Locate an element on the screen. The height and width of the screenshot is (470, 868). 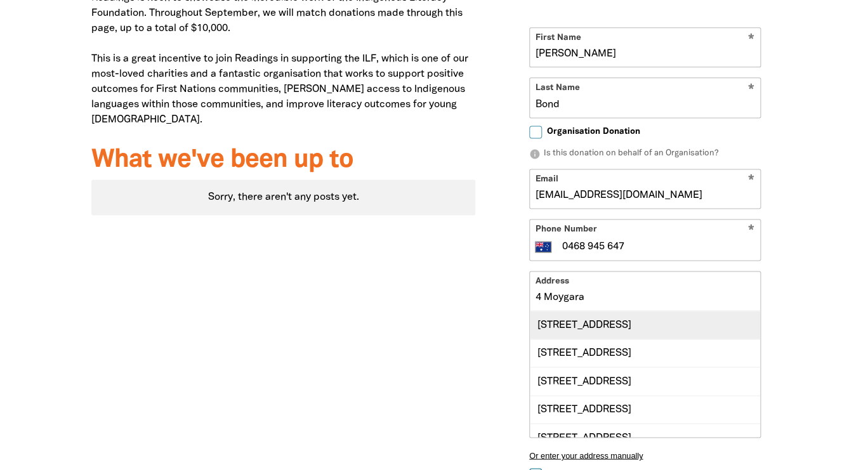
p: Is this donation on behalf of an Organisation? is located at coordinates (644, 154).